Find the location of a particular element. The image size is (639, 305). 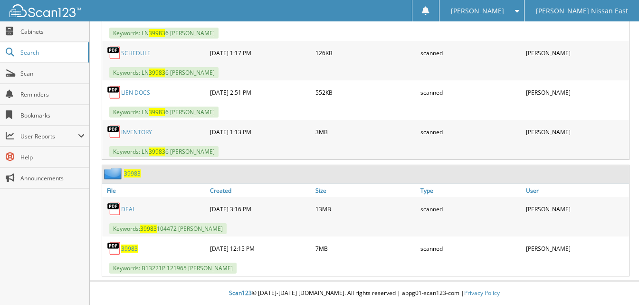

a: Size is located at coordinates (366, 190).